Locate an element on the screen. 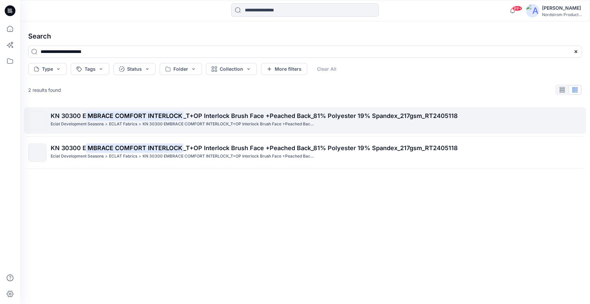  button: Collection is located at coordinates (231, 69).